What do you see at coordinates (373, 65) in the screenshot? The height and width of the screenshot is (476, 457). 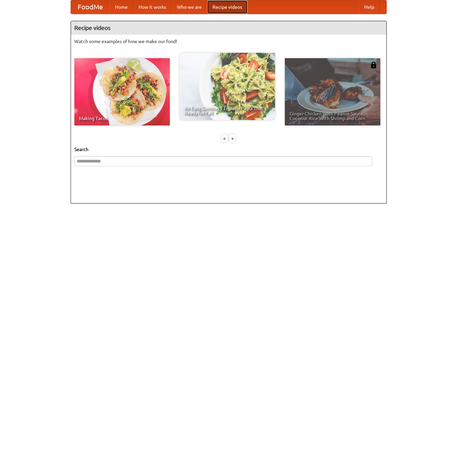 I see `img: 483408.png` at bounding box center [373, 65].